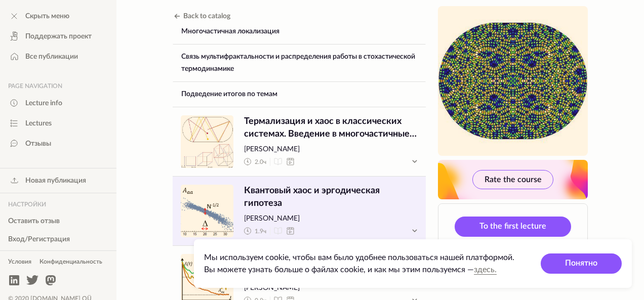  What do you see at coordinates (300, 141) in the screenshot?
I see `button: undefinedТермализация и хаос в классических системах. Введение в многочастичные квантовые системы...` at bounding box center [300, 141].